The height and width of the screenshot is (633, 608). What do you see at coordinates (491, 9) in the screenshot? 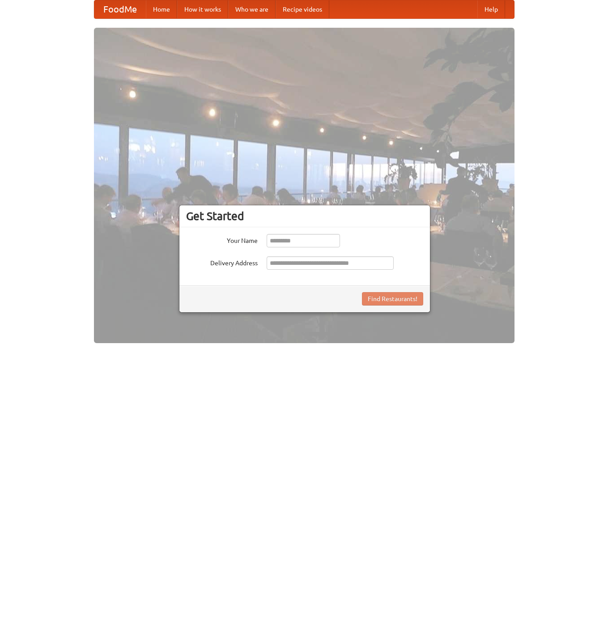
I see `a: Help` at bounding box center [491, 9].